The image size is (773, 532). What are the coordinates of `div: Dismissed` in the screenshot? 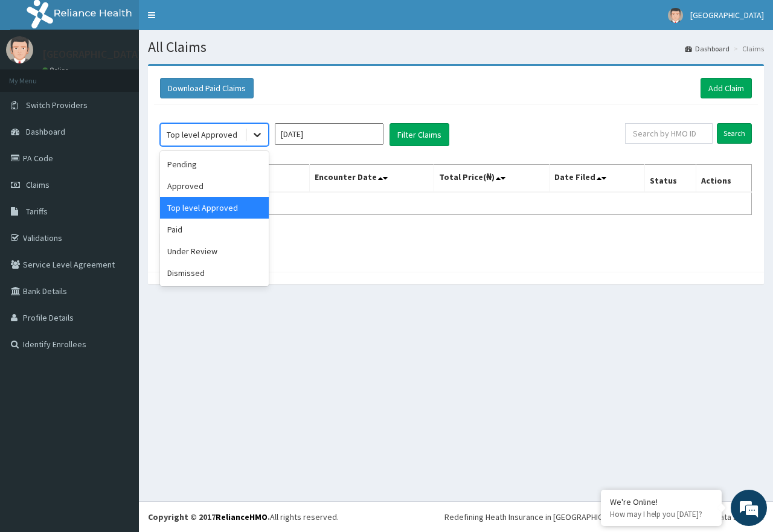 It's located at (215, 273).